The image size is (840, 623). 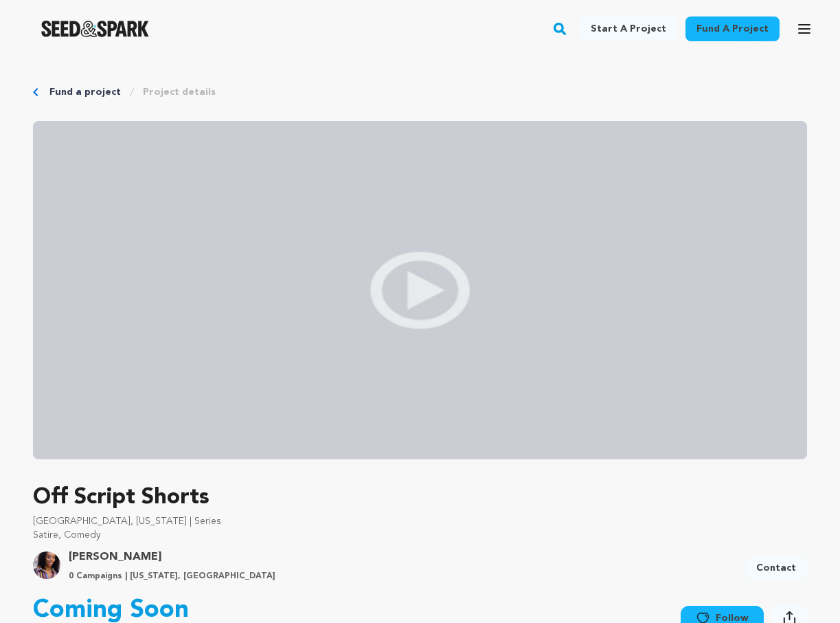 I want to click on a: Goto Latonia Phipps profile, so click(x=172, y=556).